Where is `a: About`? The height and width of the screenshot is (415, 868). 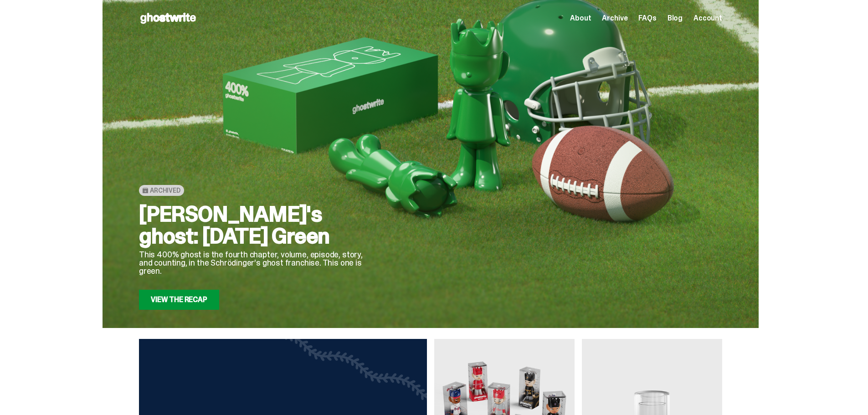 a: About is located at coordinates (581, 18).